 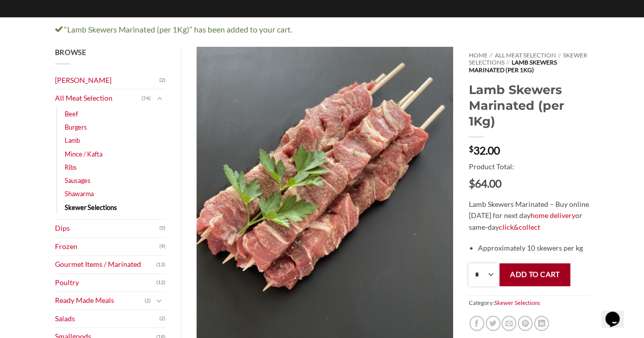 I want to click on span: Browse, so click(x=71, y=52).